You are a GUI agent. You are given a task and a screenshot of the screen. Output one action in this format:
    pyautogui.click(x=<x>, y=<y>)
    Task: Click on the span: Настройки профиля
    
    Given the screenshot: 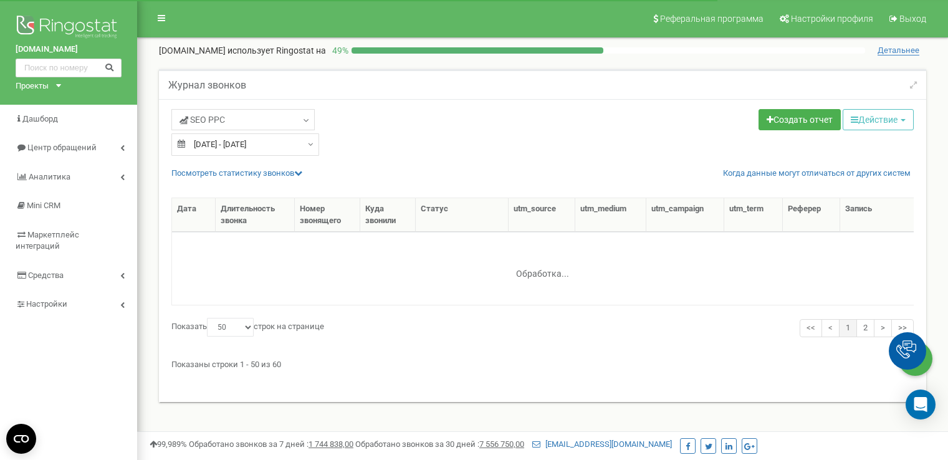 What is the action you would take?
    pyautogui.click(x=832, y=19)
    